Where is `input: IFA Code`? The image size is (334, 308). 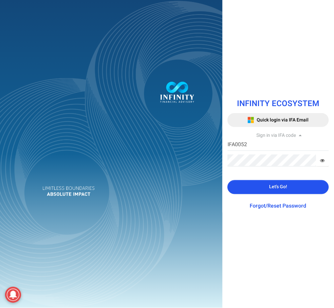 input: IFA Code is located at coordinates (278, 145).